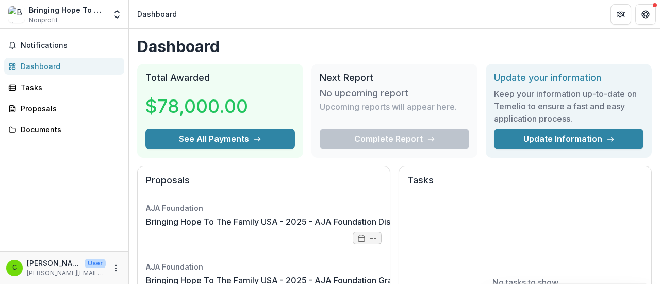  Describe the element at coordinates (525, 184) in the screenshot. I see `h2: Tasks` at that location.